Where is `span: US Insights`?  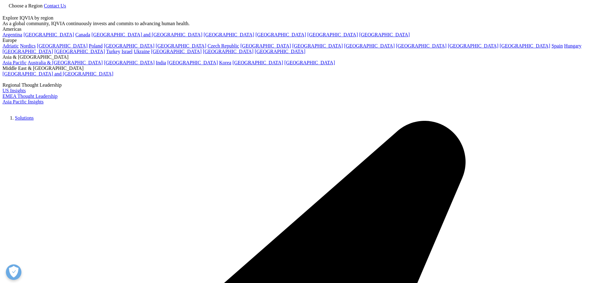
span: US Insights is located at coordinates (14, 90).